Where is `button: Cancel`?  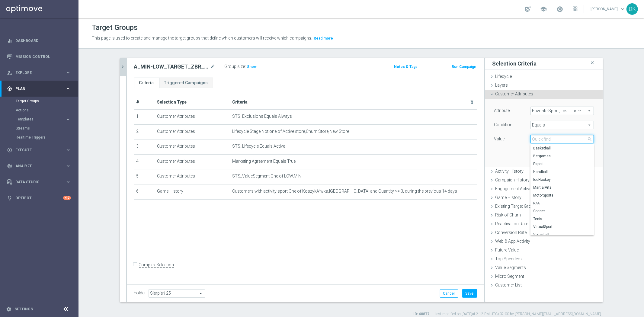
button: Cancel is located at coordinates (449, 293).